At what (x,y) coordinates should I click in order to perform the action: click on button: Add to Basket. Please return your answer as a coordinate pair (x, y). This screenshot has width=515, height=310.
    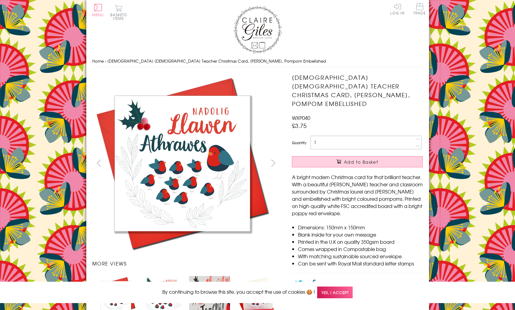
    Looking at the image, I should click on (357, 161).